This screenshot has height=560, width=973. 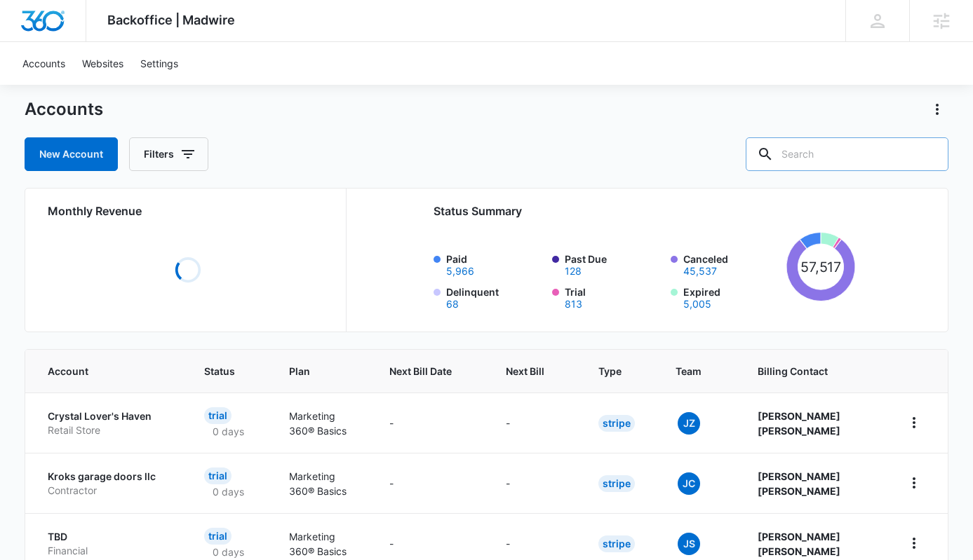 What do you see at coordinates (820, 267) in the screenshot?
I see `tspan: 57,517` at bounding box center [820, 267].